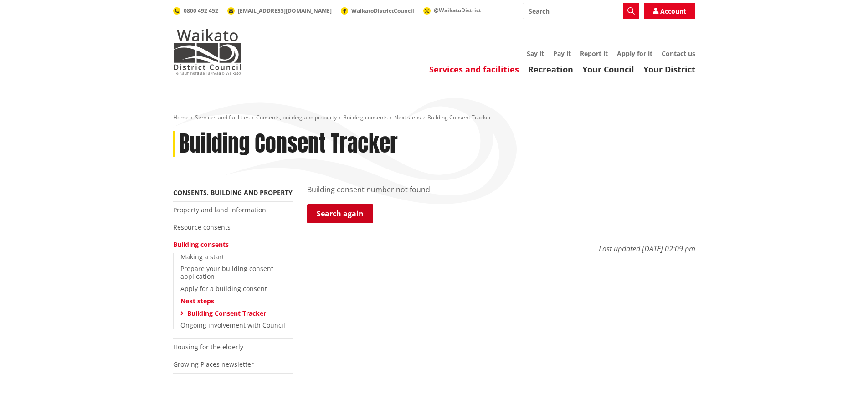 The width and height of the screenshot is (868, 415). Describe the element at coordinates (203, 256) in the screenshot. I see `a: Making a start` at that location.